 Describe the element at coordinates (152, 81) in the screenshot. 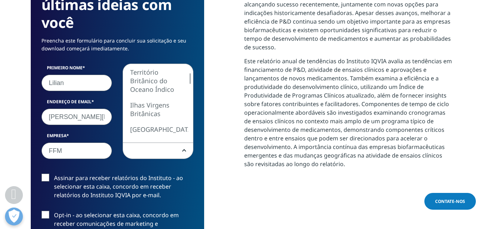

I see `font: Território Britânico do Oceano Índico` at that location.